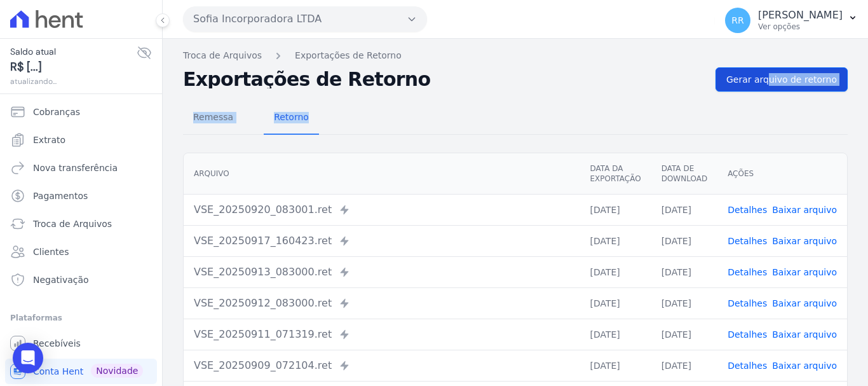 Image resolution: width=868 pixels, height=386 pixels. I want to click on th: Ações, so click(783, 174).